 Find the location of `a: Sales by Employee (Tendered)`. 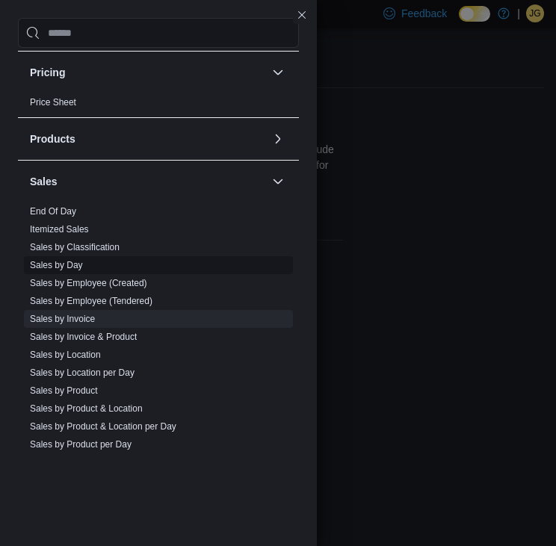

a: Sales by Employee (Tendered) is located at coordinates (91, 301).